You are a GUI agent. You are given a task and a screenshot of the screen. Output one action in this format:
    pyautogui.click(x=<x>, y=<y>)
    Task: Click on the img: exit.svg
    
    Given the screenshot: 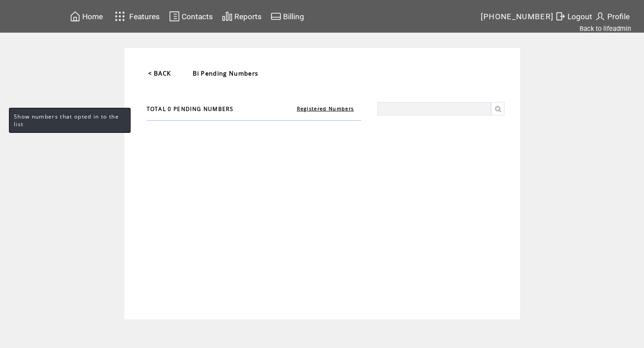 What is the action you would take?
    pyautogui.click(x=561, y=16)
    